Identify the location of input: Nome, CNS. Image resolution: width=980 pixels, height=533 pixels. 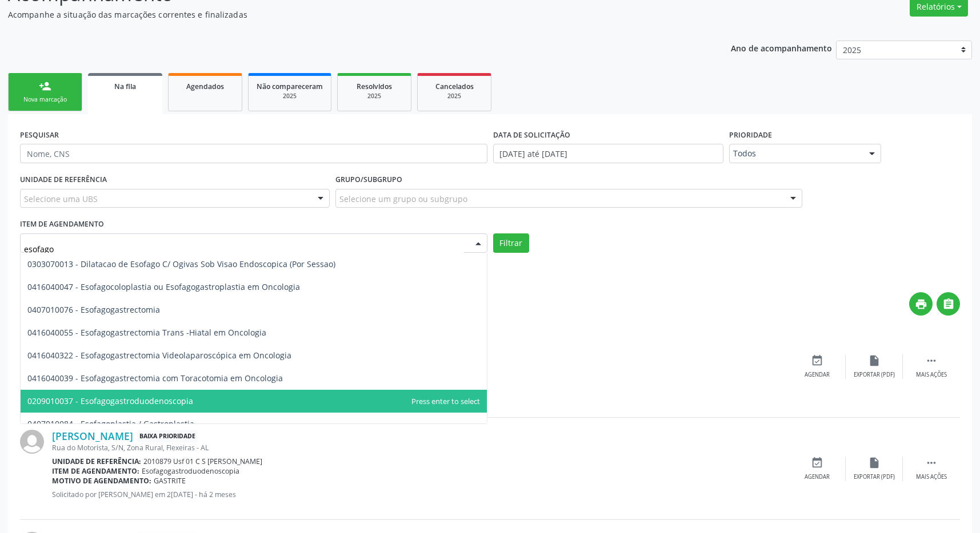
(254, 154).